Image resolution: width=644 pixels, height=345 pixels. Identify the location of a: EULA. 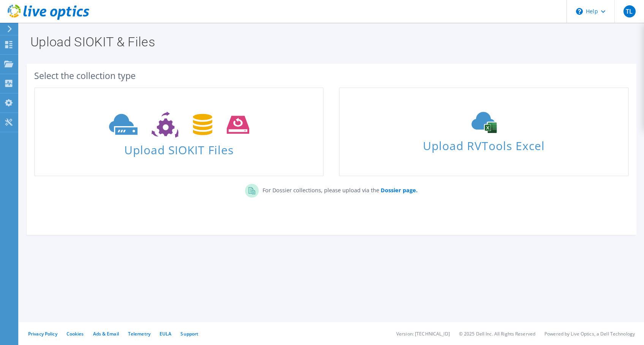
(165, 334).